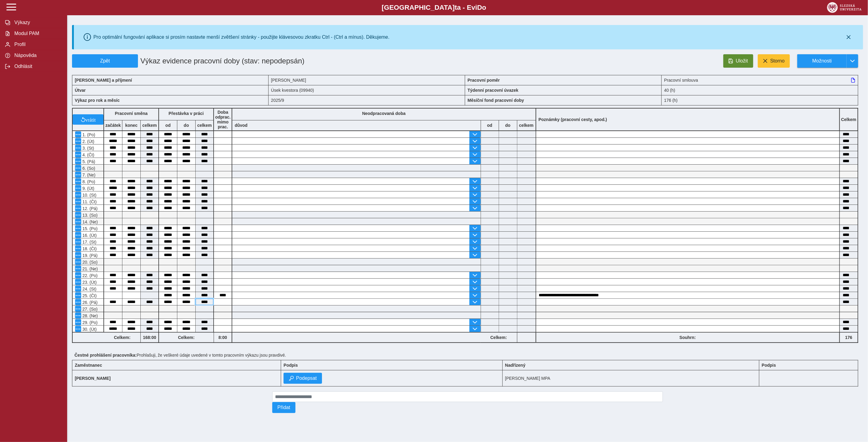  Describe the element at coordinates (131, 125) in the screenshot. I see `b: konec` at that location.